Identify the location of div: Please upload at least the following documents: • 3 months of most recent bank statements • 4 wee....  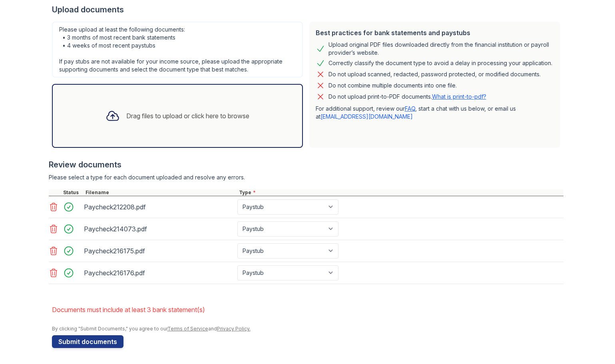
(177, 50).